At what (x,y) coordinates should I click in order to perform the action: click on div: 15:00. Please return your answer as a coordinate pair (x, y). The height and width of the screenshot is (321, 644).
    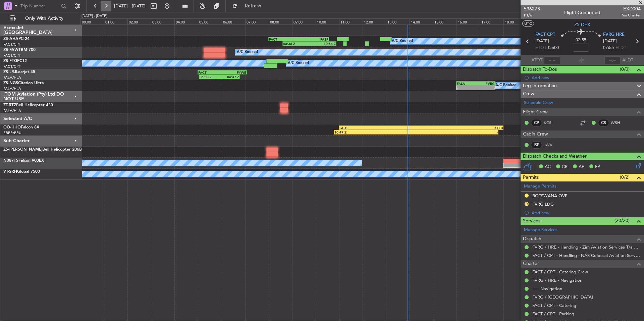
    Looking at the image, I should click on (445, 21).